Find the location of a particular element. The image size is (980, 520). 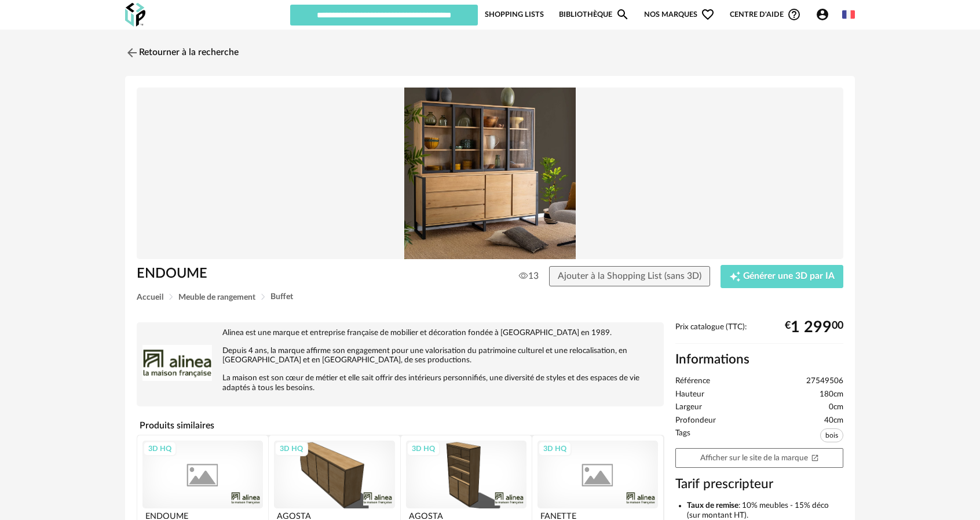

span: Largeur is located at coordinates (689, 407).